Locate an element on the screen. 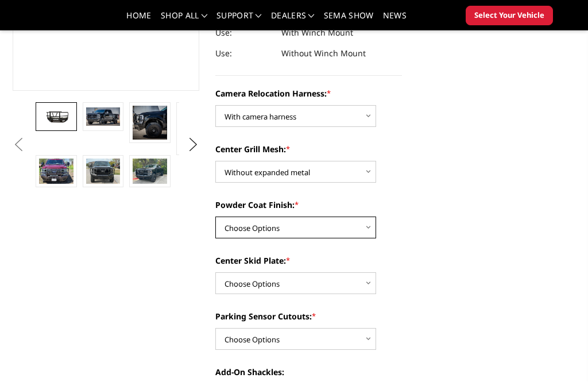 This screenshot has width=588, height=382. span: Select Your Vehicle is located at coordinates (509, 15).